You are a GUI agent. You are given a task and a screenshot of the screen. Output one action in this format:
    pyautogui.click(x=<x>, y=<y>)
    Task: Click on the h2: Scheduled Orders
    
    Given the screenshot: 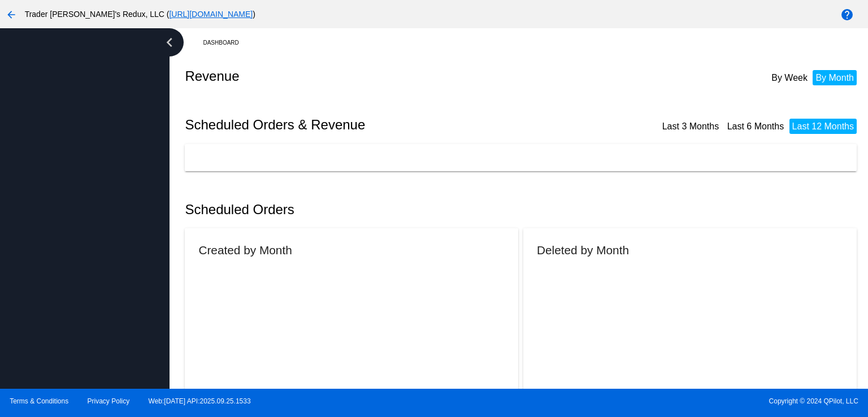 What is the action you would take?
    pyautogui.click(x=354, y=209)
    